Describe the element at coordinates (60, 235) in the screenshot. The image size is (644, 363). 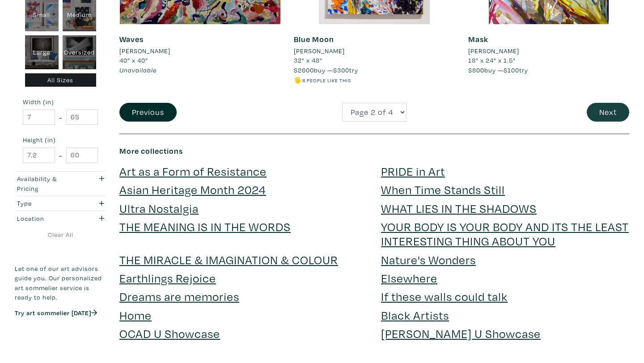
I see `a: Clear All` at that location.